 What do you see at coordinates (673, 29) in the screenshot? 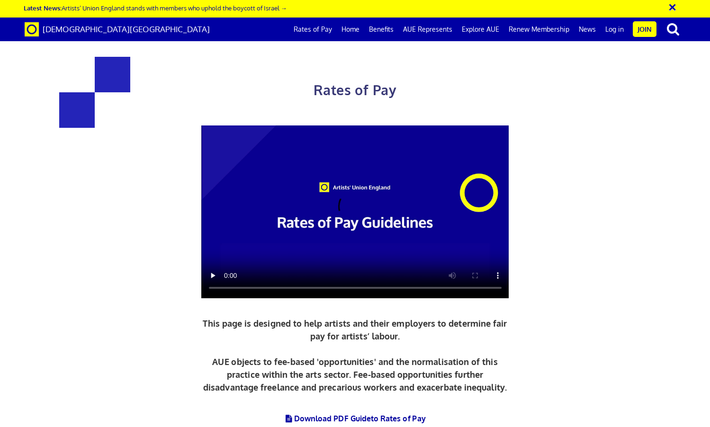
I see `button: search` at bounding box center [673, 29].